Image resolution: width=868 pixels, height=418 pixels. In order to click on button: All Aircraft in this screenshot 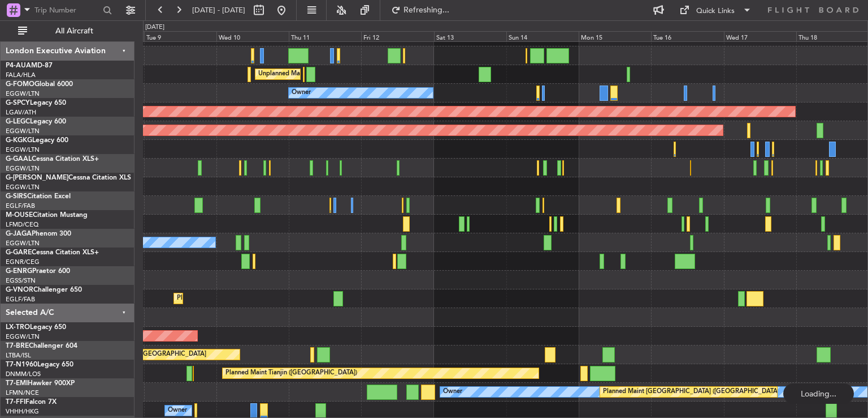, I will do `click(67, 31)`.